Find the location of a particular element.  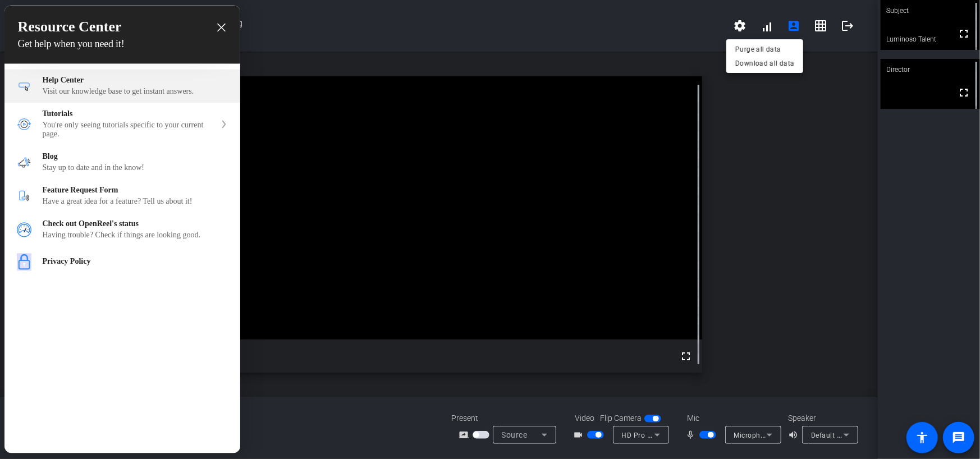

div: Visit our knowledge base to get instant answers. is located at coordinates (135, 92).